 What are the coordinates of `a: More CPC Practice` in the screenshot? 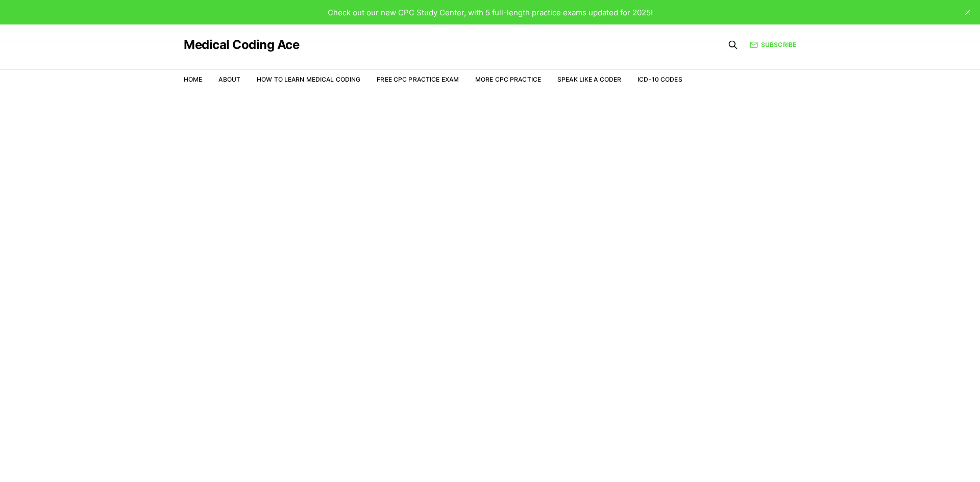 It's located at (508, 79).